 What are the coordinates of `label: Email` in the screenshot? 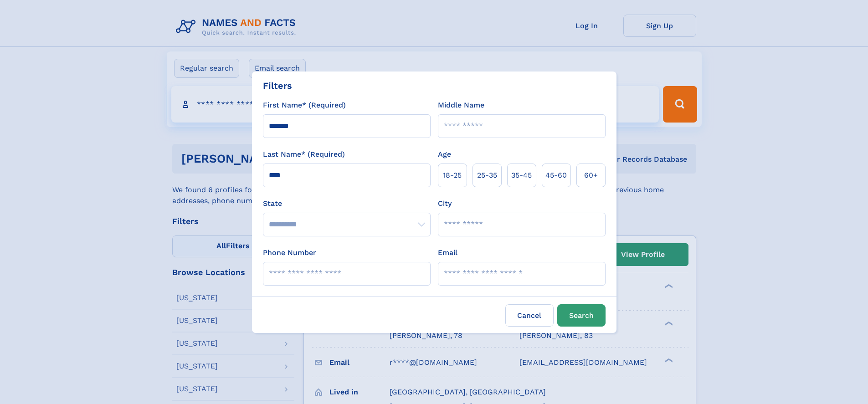 It's located at (447, 253).